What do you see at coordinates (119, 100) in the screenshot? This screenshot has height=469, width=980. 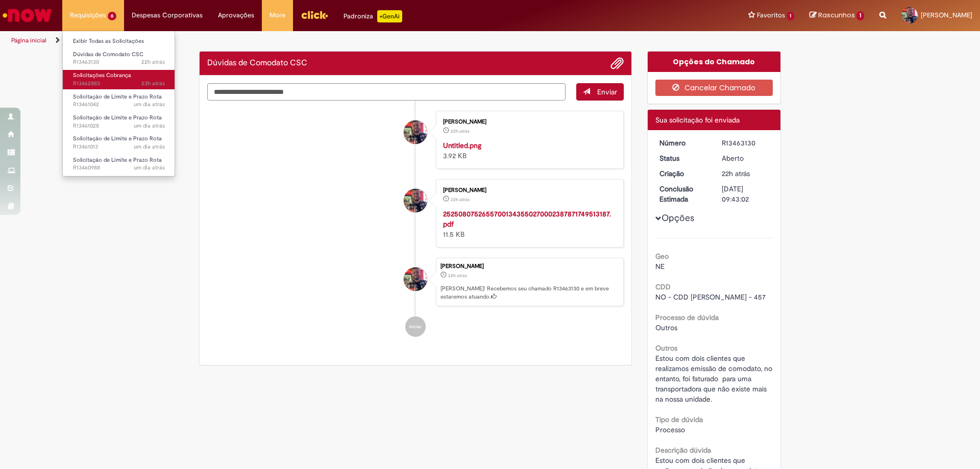 I see `a: Aberto R13461042 : Solicitação de Limite e Prazo Rota` at bounding box center [119, 100].